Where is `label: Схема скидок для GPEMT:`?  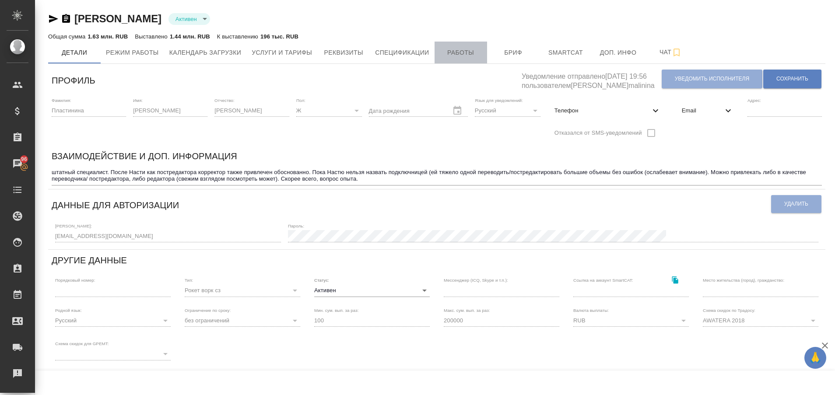
label: Схема скидок для GPEMT: is located at coordinates (82, 344).